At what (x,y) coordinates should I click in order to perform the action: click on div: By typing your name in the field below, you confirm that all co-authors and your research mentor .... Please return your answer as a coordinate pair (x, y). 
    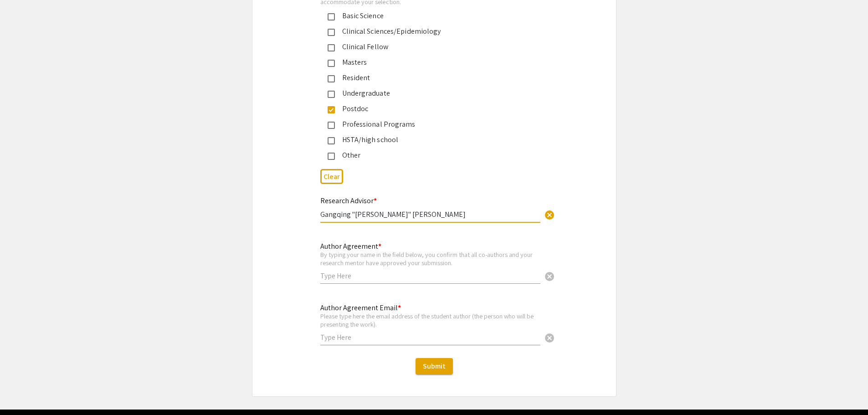
    Looking at the image, I should click on (430, 258).